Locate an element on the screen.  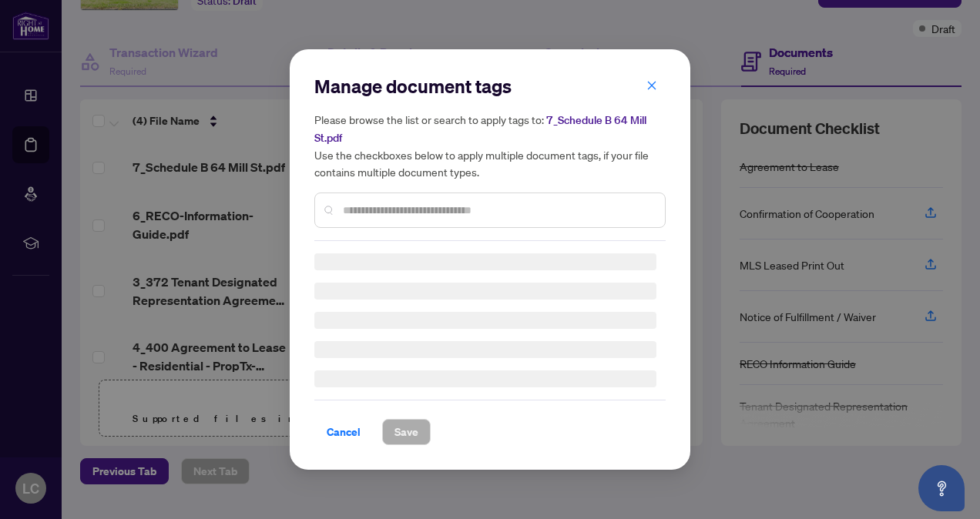
span: Cancel is located at coordinates (344, 432).